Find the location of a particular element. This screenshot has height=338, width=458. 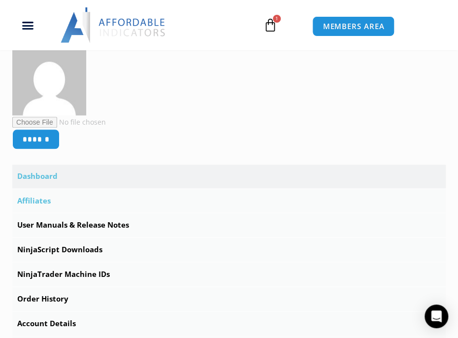

div: Open Intercom Messenger is located at coordinates (437, 316).